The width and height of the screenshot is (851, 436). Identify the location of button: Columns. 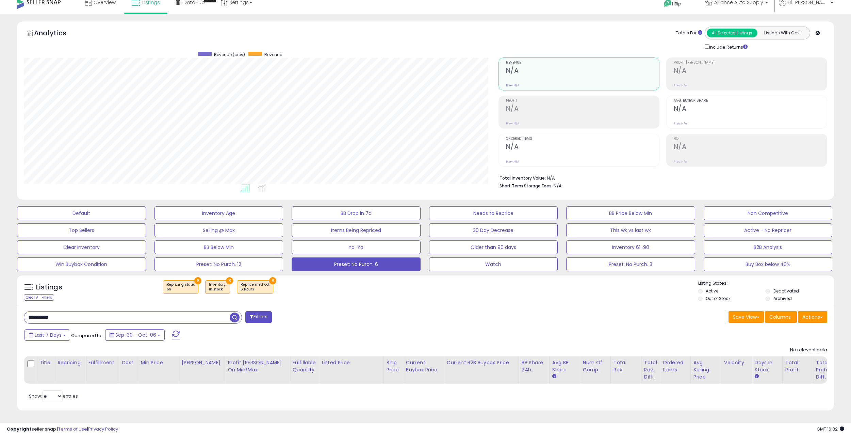
(781, 317).